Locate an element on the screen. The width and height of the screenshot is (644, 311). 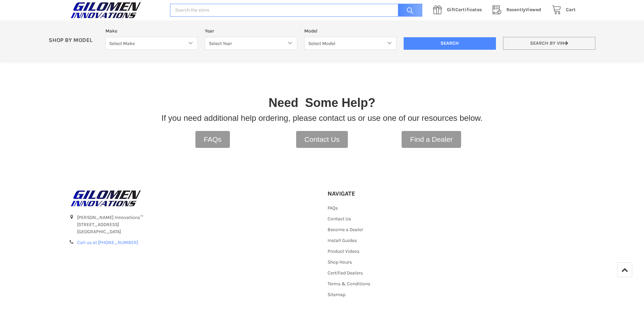
span: Gift is located at coordinates (451, 10).